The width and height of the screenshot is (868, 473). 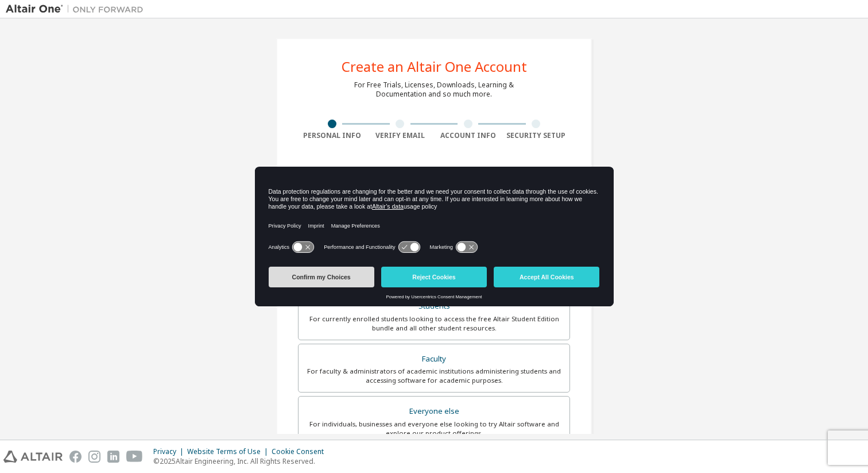 What do you see at coordinates (301, 452) in the screenshot?
I see `div: Cookie Consent` at bounding box center [301, 452].